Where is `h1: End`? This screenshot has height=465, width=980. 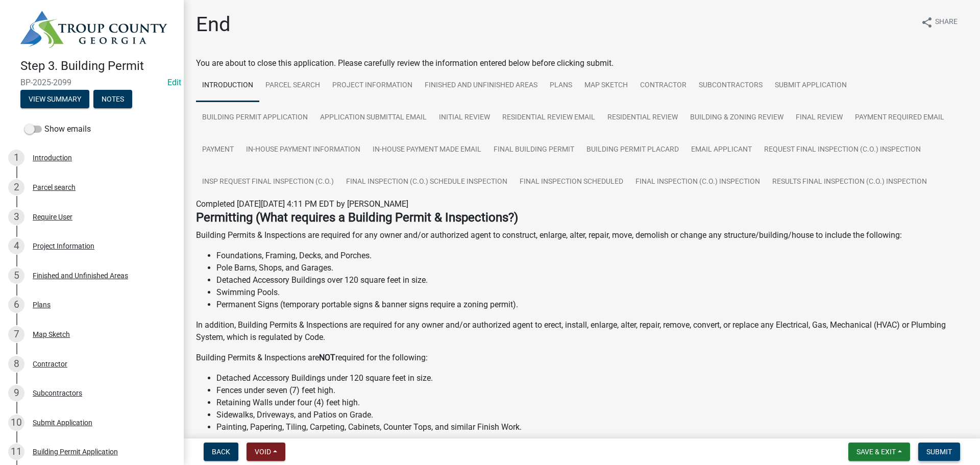
h1: End is located at coordinates (214, 24).